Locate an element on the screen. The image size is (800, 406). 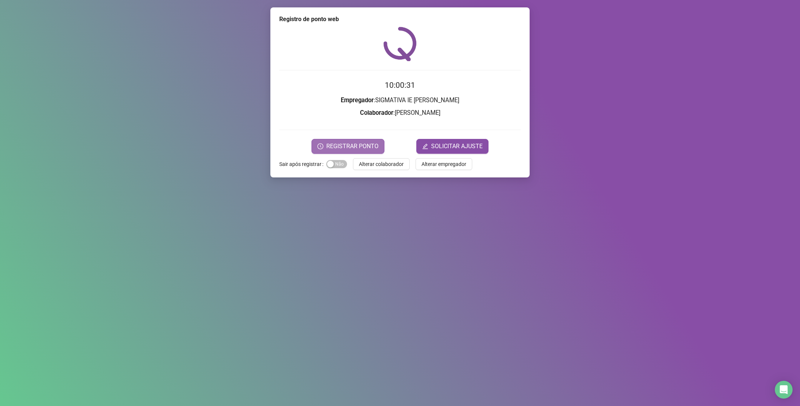
span: Alterar empregador is located at coordinates (444, 164).